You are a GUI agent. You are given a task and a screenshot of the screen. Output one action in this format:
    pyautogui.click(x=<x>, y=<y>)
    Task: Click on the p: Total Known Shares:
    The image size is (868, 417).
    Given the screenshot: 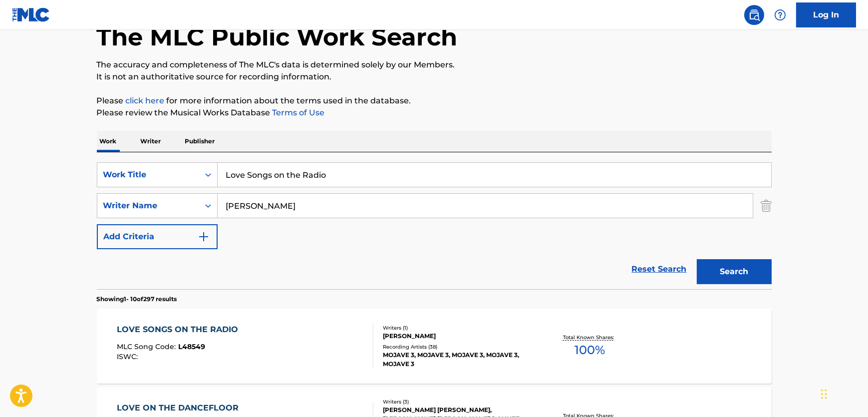 What is the action you would take?
    pyautogui.click(x=589, y=337)
    